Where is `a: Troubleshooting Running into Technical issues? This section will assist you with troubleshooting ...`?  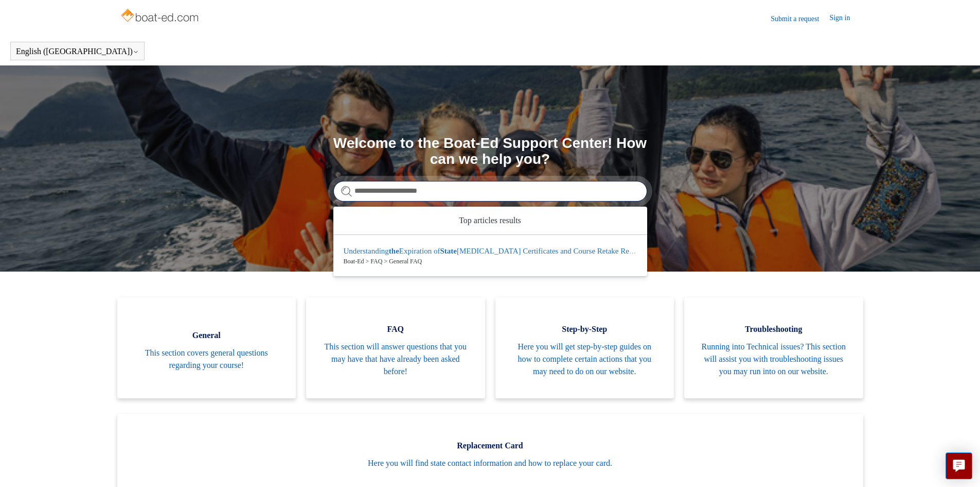
a: Troubleshooting Running into Technical issues? This section will assist you with troubleshooting ... is located at coordinates (774, 347).